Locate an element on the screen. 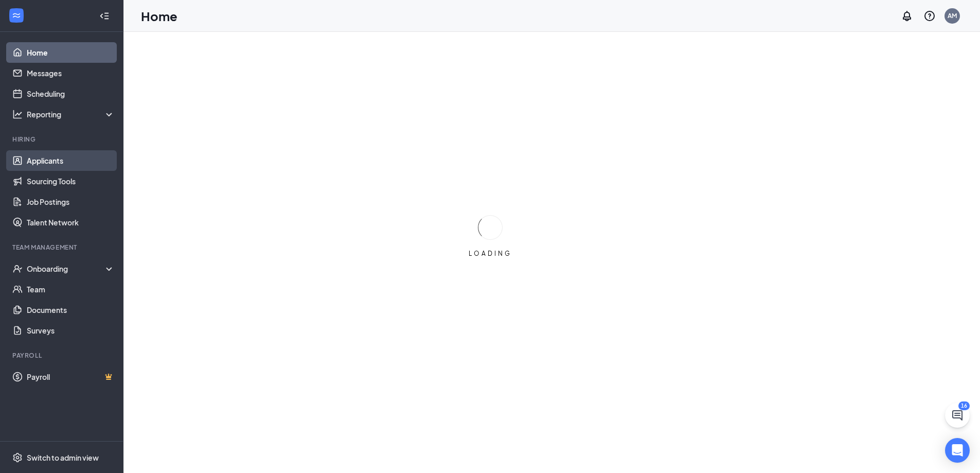 This screenshot has width=980, height=473. svg: Settings is located at coordinates (18, 458).